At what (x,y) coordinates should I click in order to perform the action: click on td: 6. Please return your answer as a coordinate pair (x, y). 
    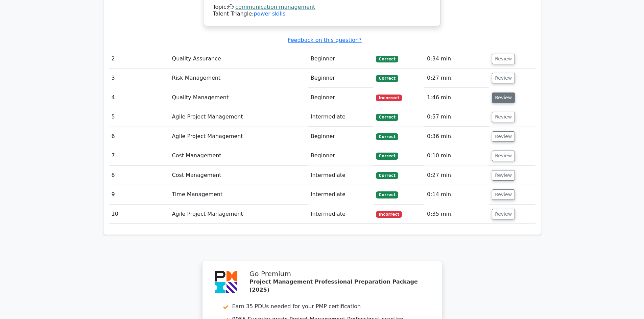
    Looking at the image, I should click on (139, 136).